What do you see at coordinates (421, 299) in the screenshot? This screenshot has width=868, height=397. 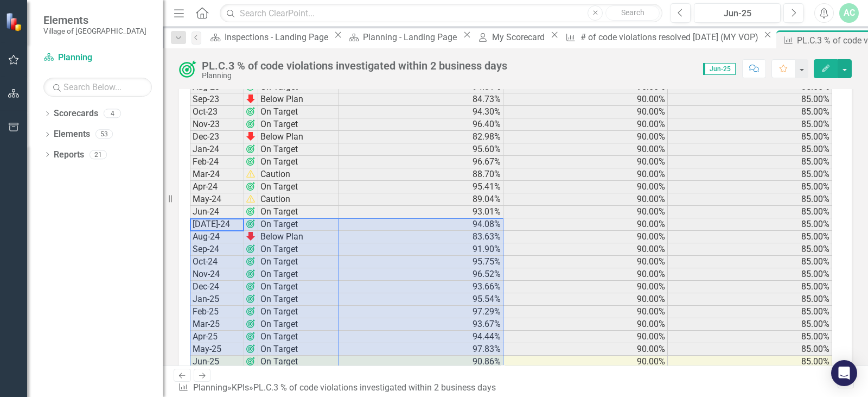 I see `td: 95.54%` at bounding box center [421, 299].